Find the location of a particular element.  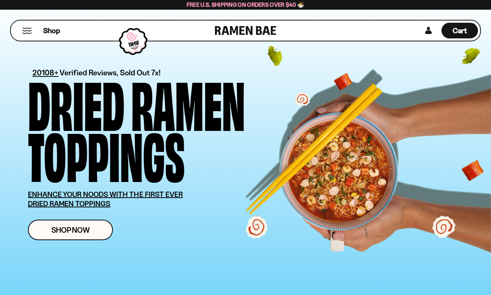

u: ENHANCE YOUR NOODS WITH THE FIRST EVER DRIED RAMEN TOPPINGS is located at coordinates (105, 199).